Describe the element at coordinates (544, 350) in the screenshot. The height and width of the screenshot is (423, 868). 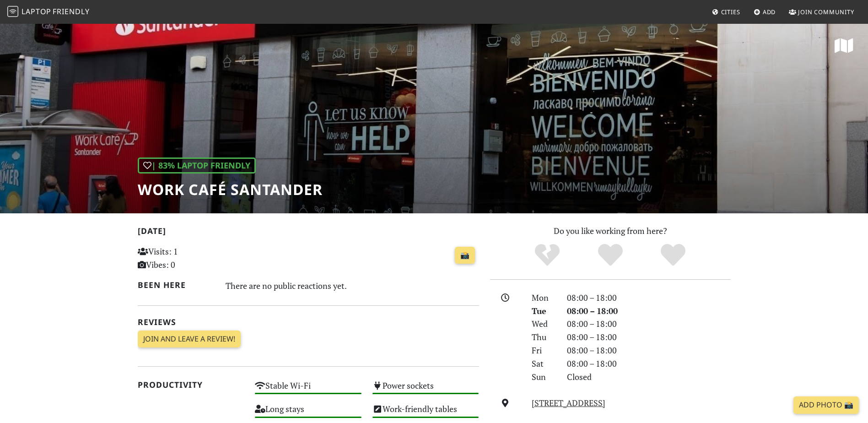
I see `div: Fri` at that location.